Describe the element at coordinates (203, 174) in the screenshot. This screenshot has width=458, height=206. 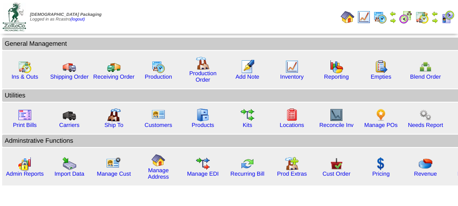
I see `a: Manage EDI` at that location.